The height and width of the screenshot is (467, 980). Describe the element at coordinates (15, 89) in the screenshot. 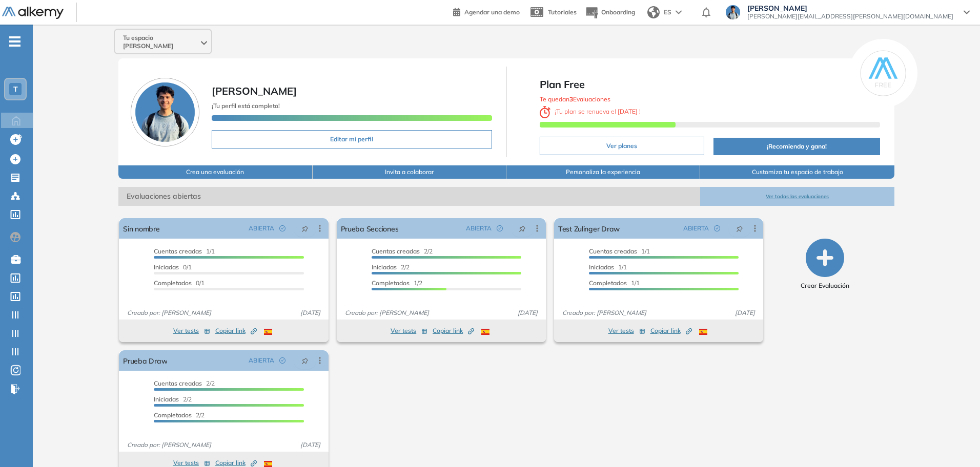

I see `span: T` at that location.